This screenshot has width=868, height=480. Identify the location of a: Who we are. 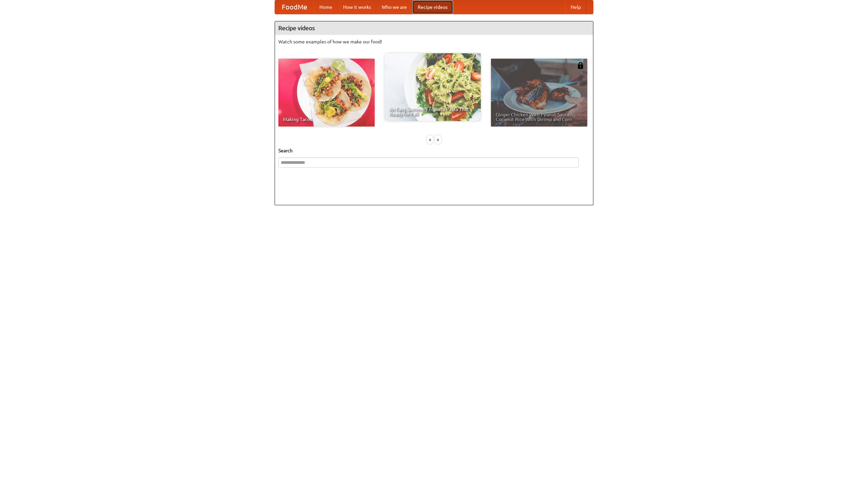
(394, 7).